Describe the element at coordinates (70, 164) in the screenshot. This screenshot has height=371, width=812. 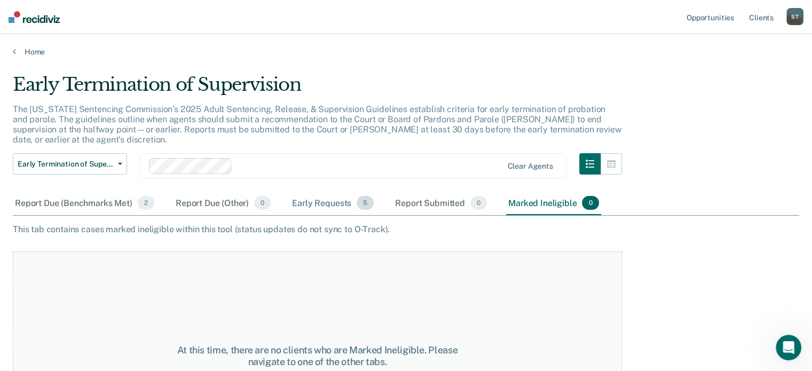
I see `button: Early Termination of Supervision` at that location.